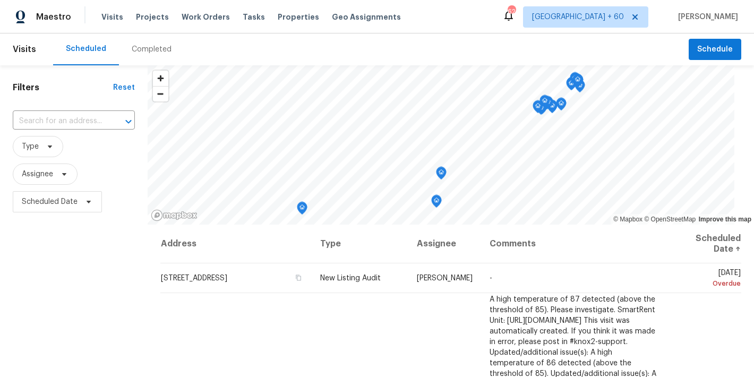 This screenshot has width=754, height=377. I want to click on button: Zoom out, so click(160, 94).